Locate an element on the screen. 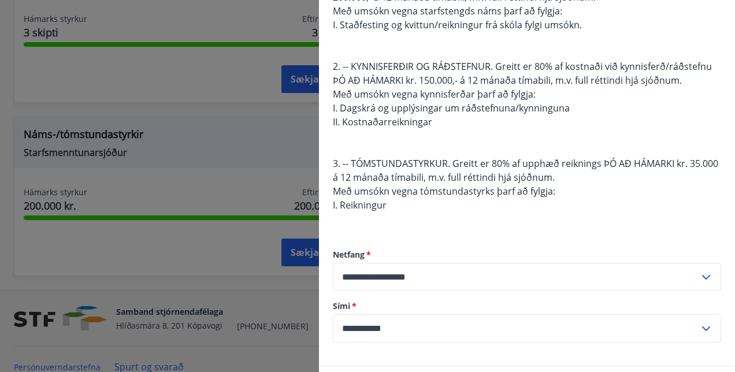 Image resolution: width=735 pixels, height=372 pixels. span: 3. -- TÓMSTUNDASTYRKUR. Greitt er 80% af upphæð reiknings ÞÓ AÐ HÁMARKI kr. 35.000 á 12 mánaða tí... is located at coordinates (525, 171).